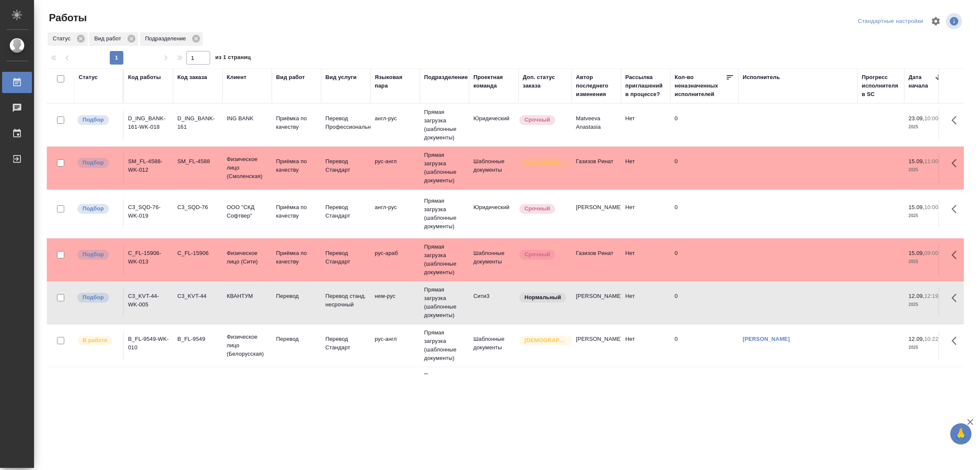 The height and width of the screenshot is (470, 980). Describe the element at coordinates (148, 259) in the screenshot. I see `td: C_FL-15906-WK-013` at that location.